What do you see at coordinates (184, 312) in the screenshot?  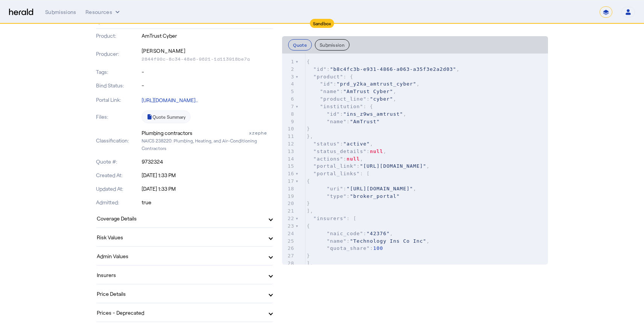 I see `mat-expansion-panel-header: Prices - Deprecated` at bounding box center [184, 312].